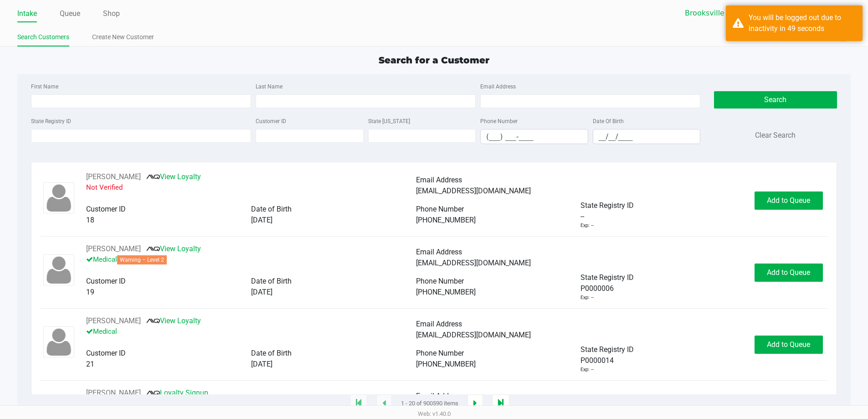 The width and height of the screenshot is (868, 419). Describe the element at coordinates (776, 99) in the screenshot. I see `button: Search` at that location.